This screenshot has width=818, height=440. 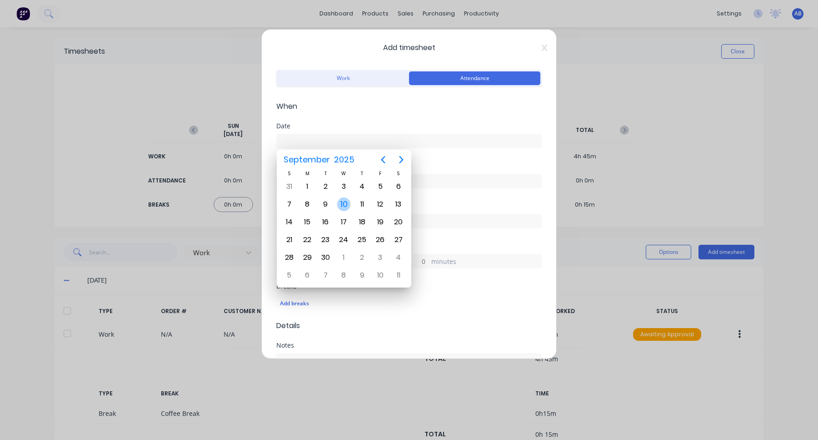 What do you see at coordinates (326, 222) in the screenshot?
I see `div: Tuesday, September 16, 2025` at bounding box center [326, 222].